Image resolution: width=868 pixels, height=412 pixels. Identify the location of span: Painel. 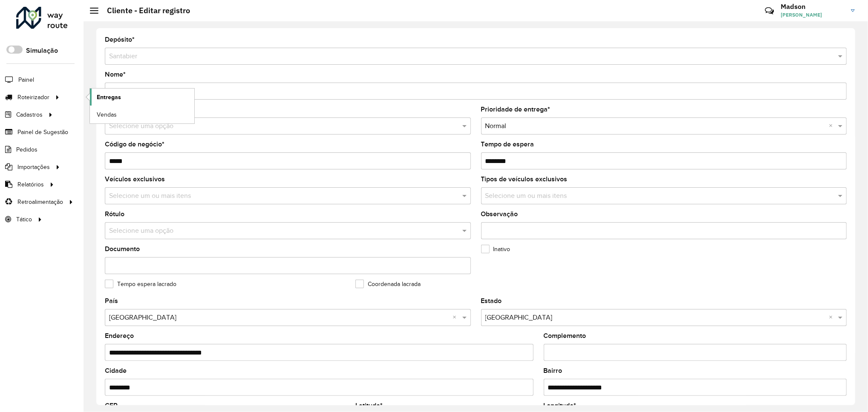
(26, 80).